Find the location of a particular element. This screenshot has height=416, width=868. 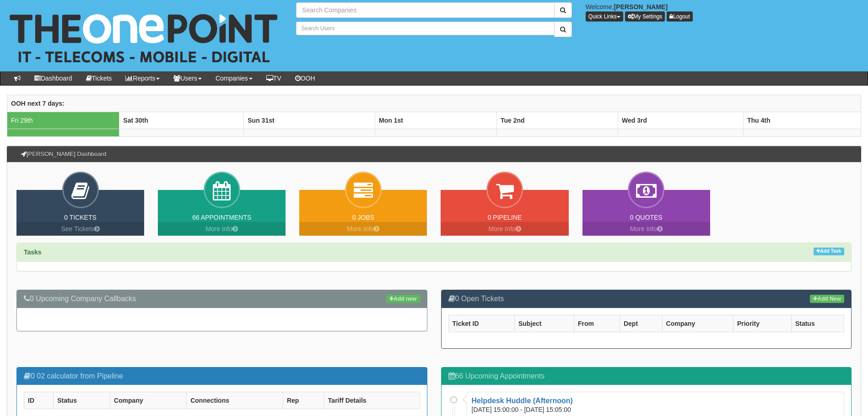

input: Search Companies is located at coordinates (425, 10).